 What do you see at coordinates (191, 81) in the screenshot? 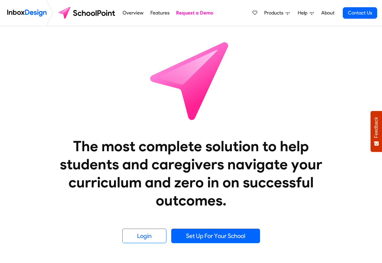
I see `img: icon_schoolpoint.svg` at bounding box center [191, 81].